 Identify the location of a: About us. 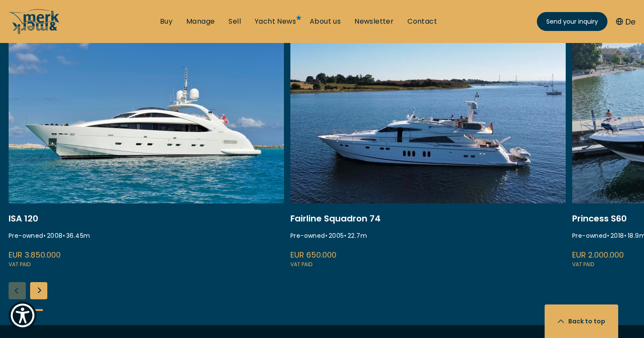
(326, 21).